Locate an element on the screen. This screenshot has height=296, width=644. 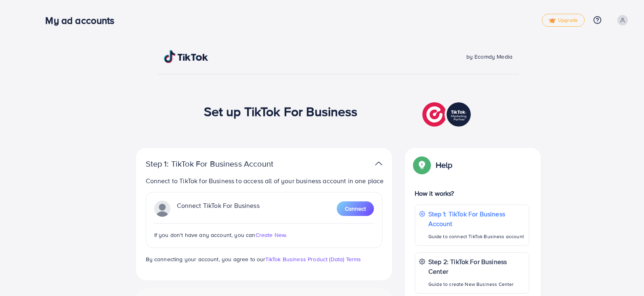
img: TikTok is located at coordinates (186, 57).